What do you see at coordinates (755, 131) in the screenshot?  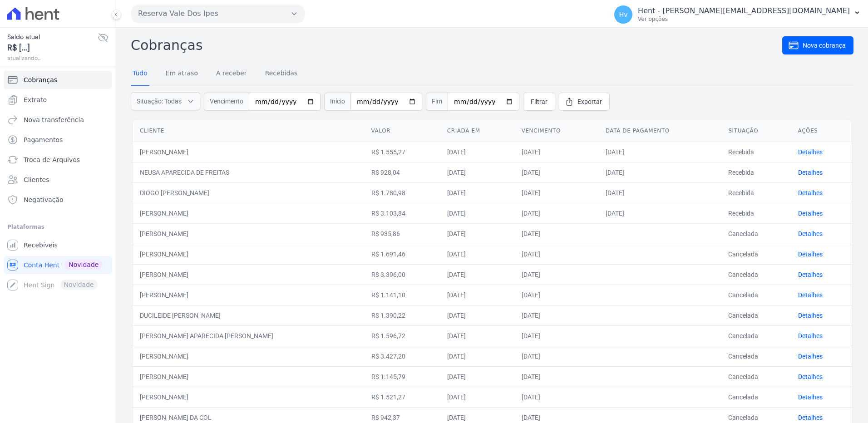 I see `th: Situação` at bounding box center [755, 131].